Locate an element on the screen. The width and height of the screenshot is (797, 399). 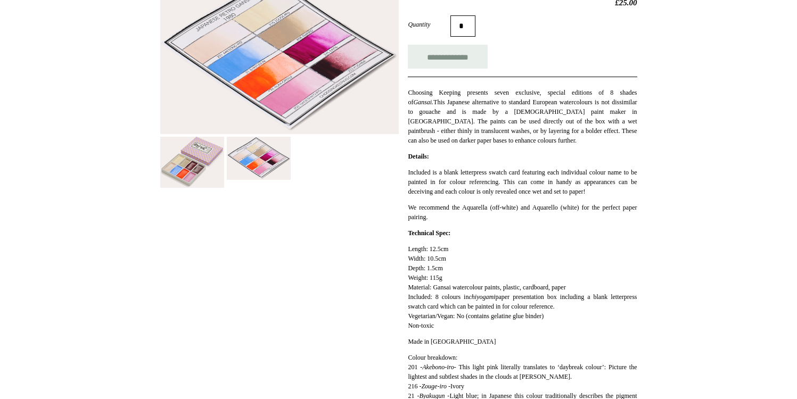
em: Zouge-iro - is located at coordinates (435, 386).